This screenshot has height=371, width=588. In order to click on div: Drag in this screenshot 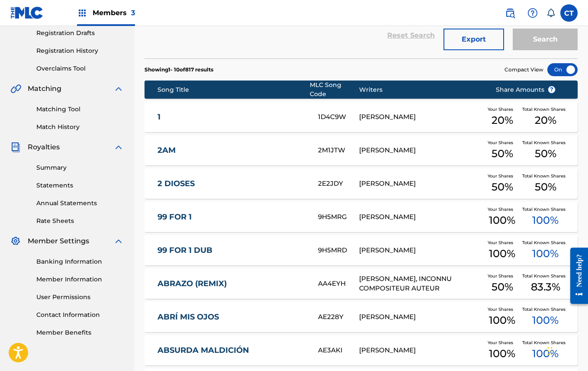, I will do `click(550, 351)`.